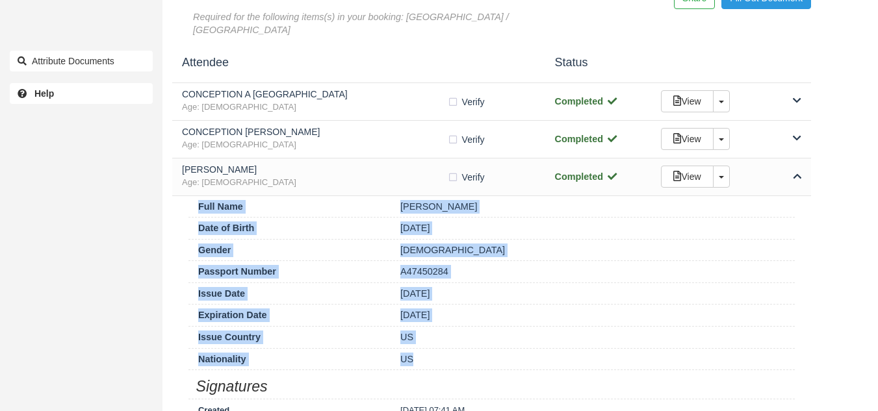 The height and width of the screenshot is (411, 878). What do you see at coordinates (289, 294) in the screenshot?
I see `div: Issue Date` at bounding box center [289, 294].